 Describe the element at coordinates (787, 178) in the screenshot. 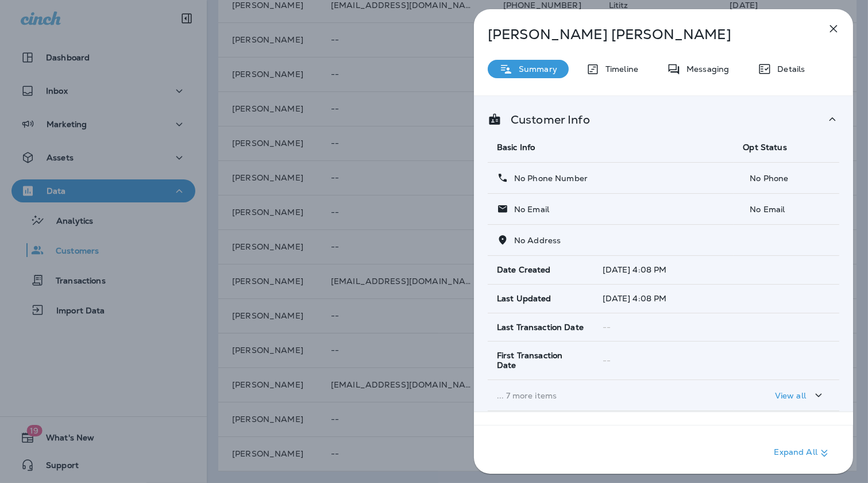

I see `p: No Phone` at that location.